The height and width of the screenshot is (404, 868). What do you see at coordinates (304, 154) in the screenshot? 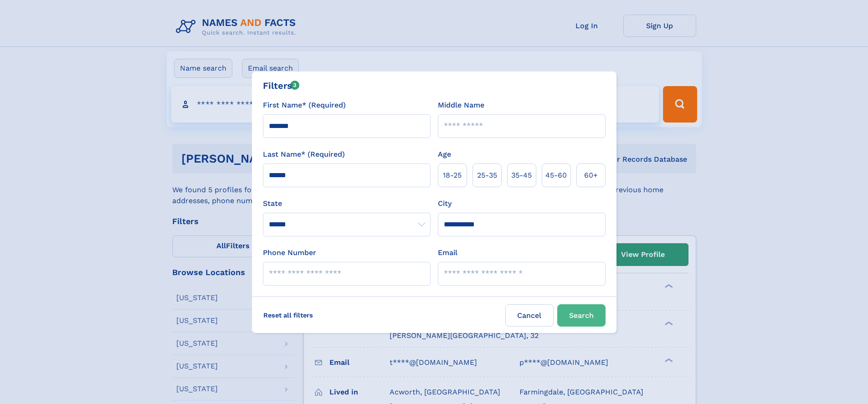
I see `label: Last Name* (Required)` at bounding box center [304, 154].